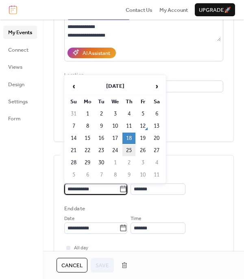 This screenshot has height=279, width=244. What do you see at coordinates (81, 248) in the screenshot?
I see `span: All day` at bounding box center [81, 248].